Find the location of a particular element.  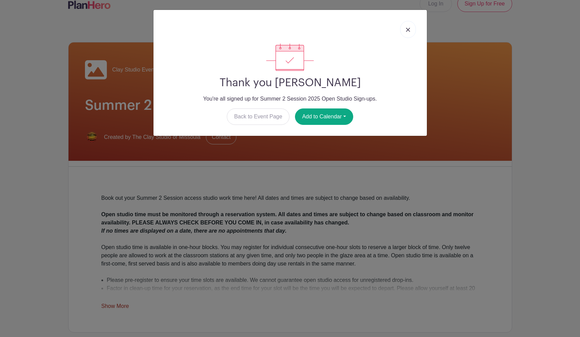

a: Back to Event Page is located at coordinates (258, 117).